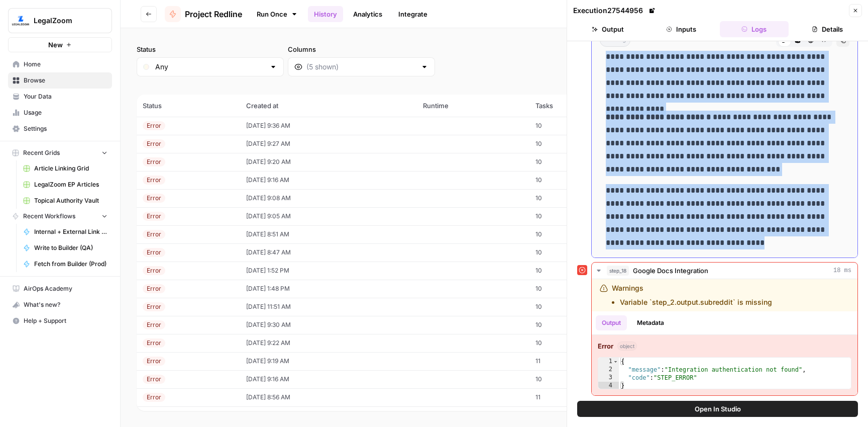  What do you see at coordinates (41, 153) in the screenshot?
I see `span: Recent Grids` at bounding box center [41, 153].